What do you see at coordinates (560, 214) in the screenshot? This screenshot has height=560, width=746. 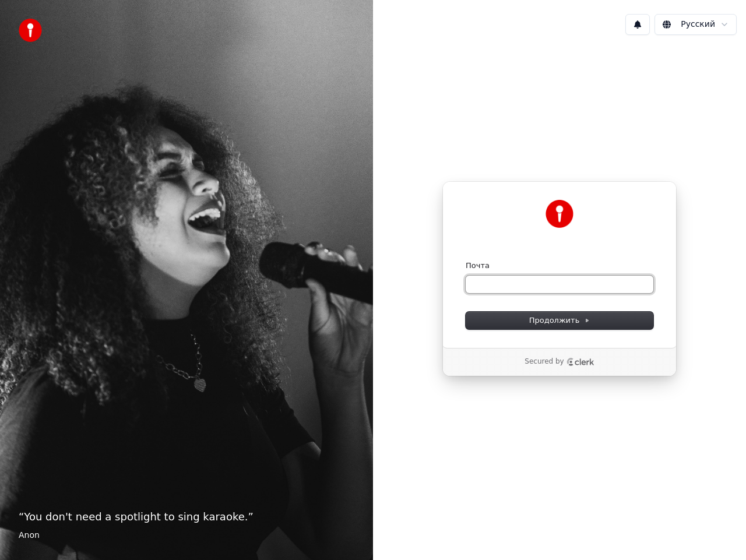 I see `img: Youka` at bounding box center [560, 214].